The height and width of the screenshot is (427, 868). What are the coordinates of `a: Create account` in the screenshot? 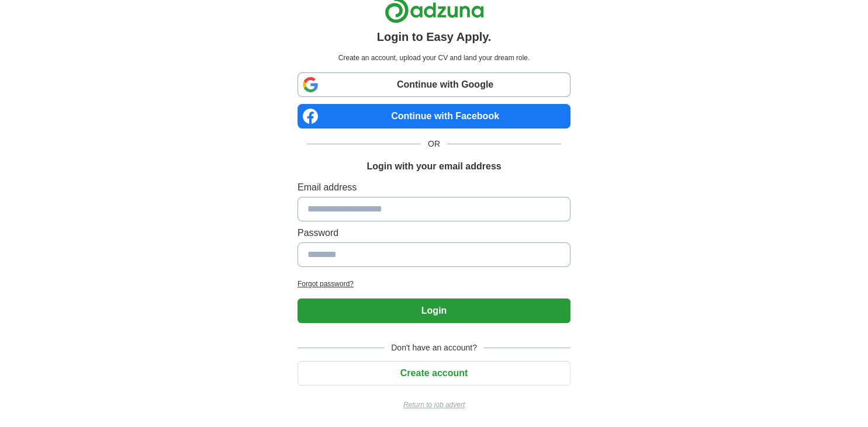 It's located at (434, 373).